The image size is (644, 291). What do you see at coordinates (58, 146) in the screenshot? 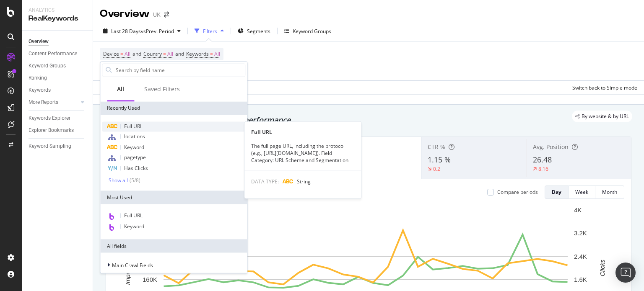
I see `a: Keyword Sampling` at bounding box center [58, 146].